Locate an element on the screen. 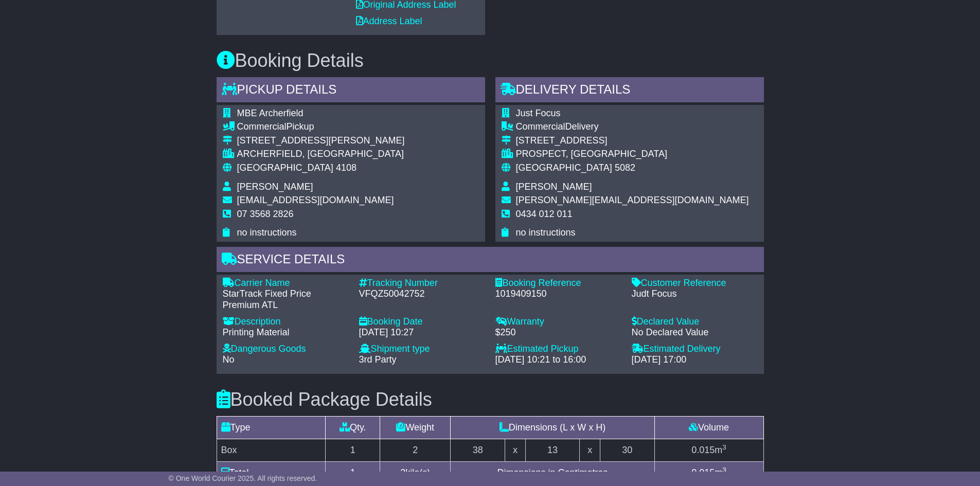 The height and width of the screenshot is (486, 980). div: Delivery Details is located at coordinates (630, 91).